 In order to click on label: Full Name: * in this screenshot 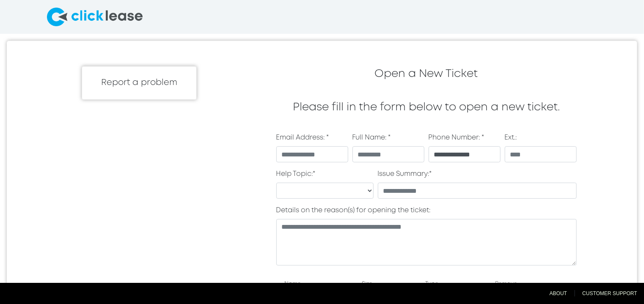, I will do `click(371, 138)`.